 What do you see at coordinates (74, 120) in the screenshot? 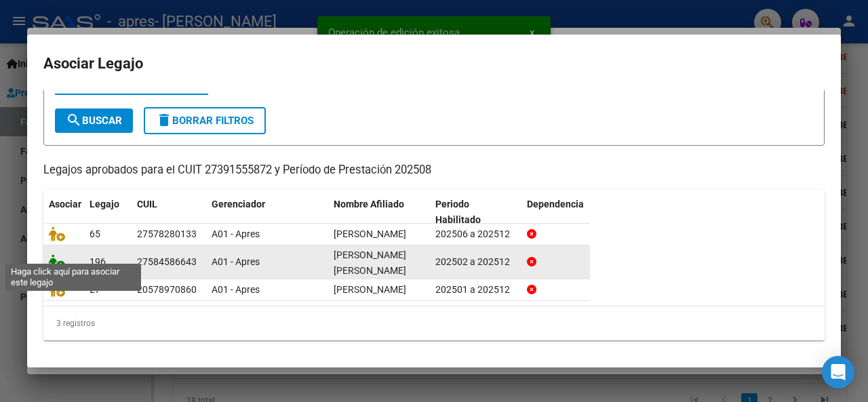
I see `mat-icon: search` at bounding box center [74, 120].